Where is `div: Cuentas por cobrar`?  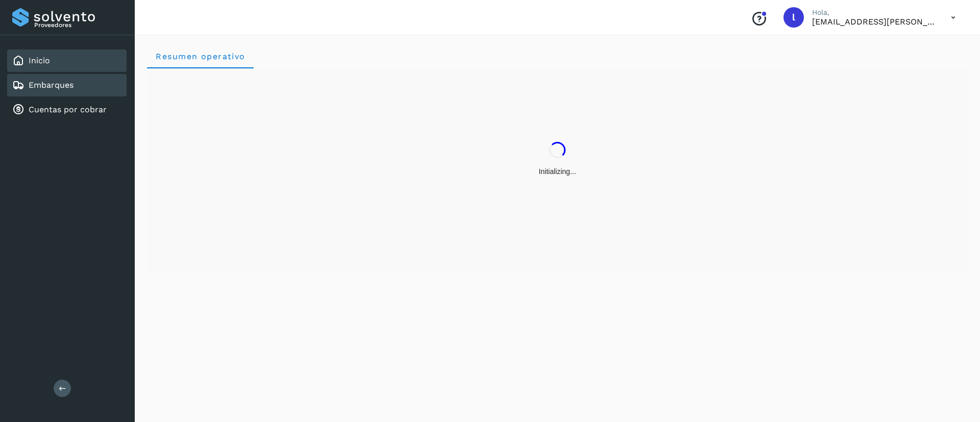
div: Cuentas por cobrar is located at coordinates (67, 110).